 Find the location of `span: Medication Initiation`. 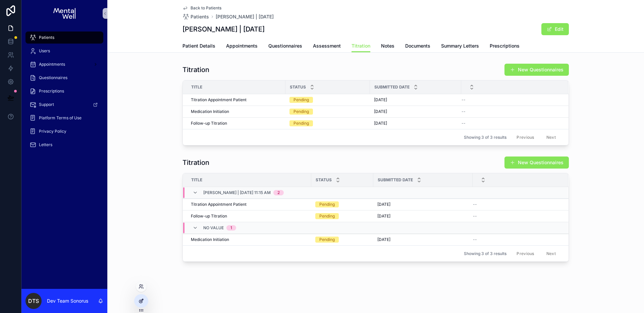

span: Medication Initiation is located at coordinates (210, 112).